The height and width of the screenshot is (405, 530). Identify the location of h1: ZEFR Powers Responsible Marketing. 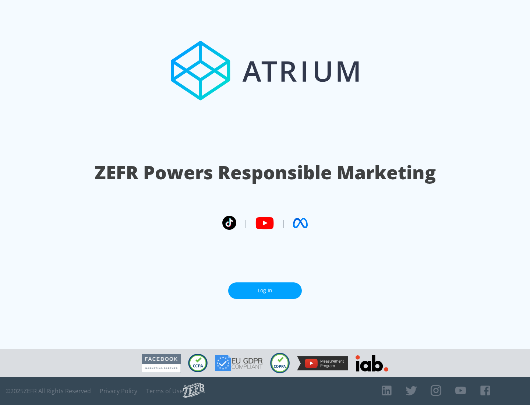
(265, 172).